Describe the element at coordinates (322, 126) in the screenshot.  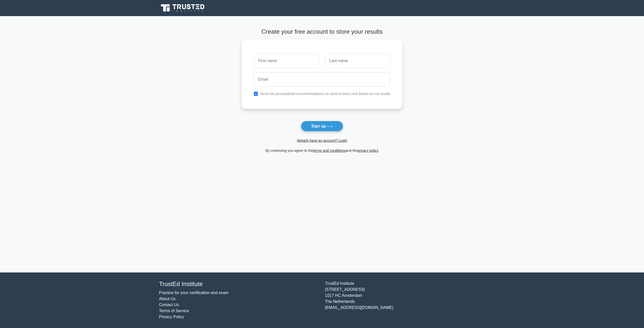
I see `button: Sign up` at that location.